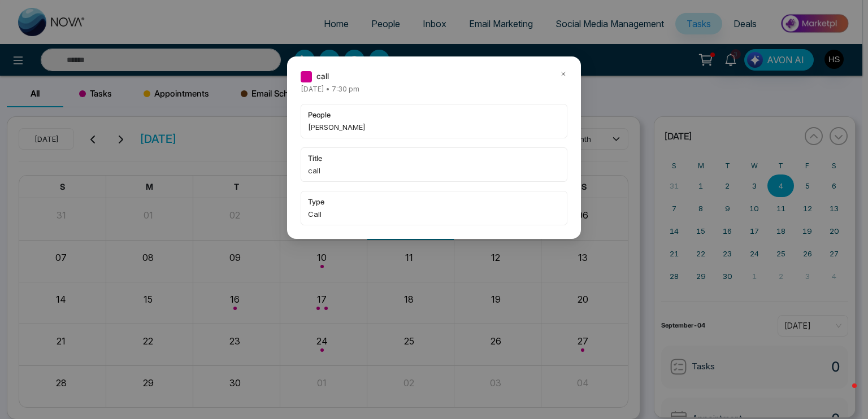  I want to click on span: title, so click(434, 158).